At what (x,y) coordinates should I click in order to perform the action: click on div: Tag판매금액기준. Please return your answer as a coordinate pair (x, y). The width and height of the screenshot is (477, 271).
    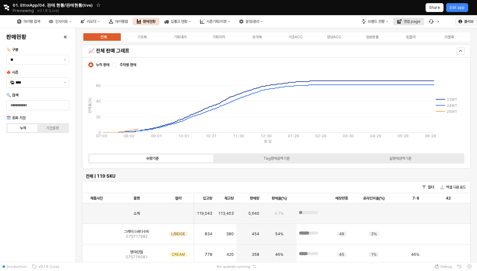
    Looking at the image, I should click on (277, 158).